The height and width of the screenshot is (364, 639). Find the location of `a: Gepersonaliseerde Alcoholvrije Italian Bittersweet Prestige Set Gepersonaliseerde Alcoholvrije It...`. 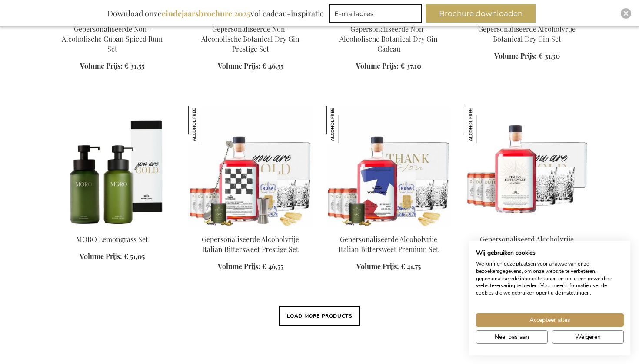

a: Gepersonaliseerde Alcoholvrije Italian Bittersweet Prestige Set Gepersonaliseerde Alcoholvrije It... is located at coordinates (250, 228).